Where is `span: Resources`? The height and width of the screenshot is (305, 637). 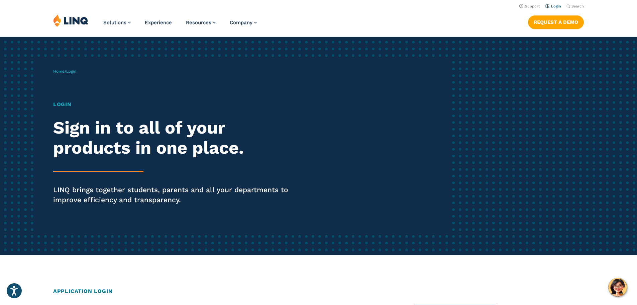 span: Resources is located at coordinates (199, 22).